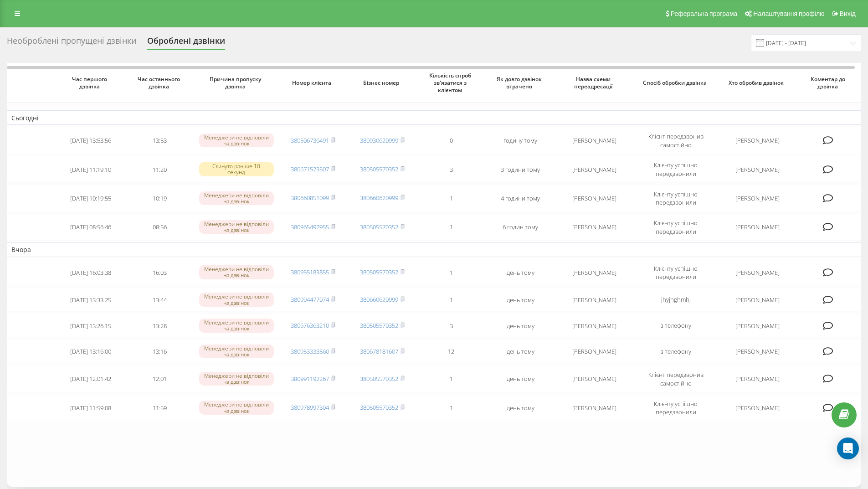 Image resolution: width=868 pixels, height=489 pixels. What do you see at coordinates (310, 227) in the screenshot?
I see `a: 380965497955` at bounding box center [310, 227].